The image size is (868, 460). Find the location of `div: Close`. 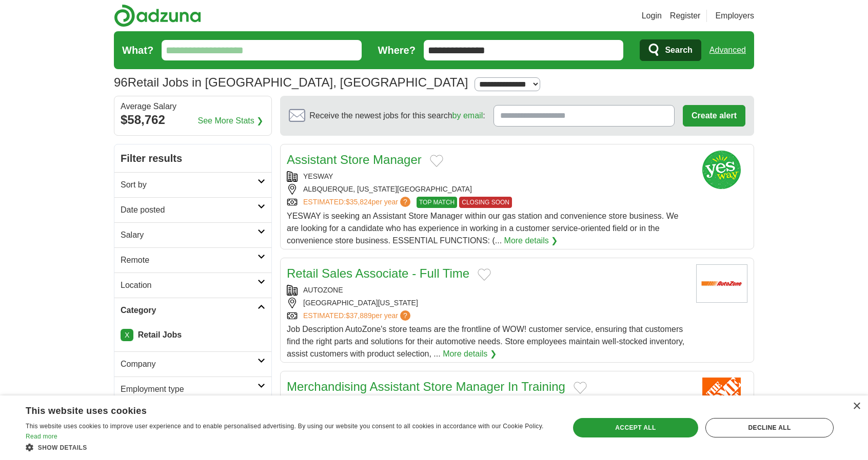

div: Close is located at coordinates (856, 406).